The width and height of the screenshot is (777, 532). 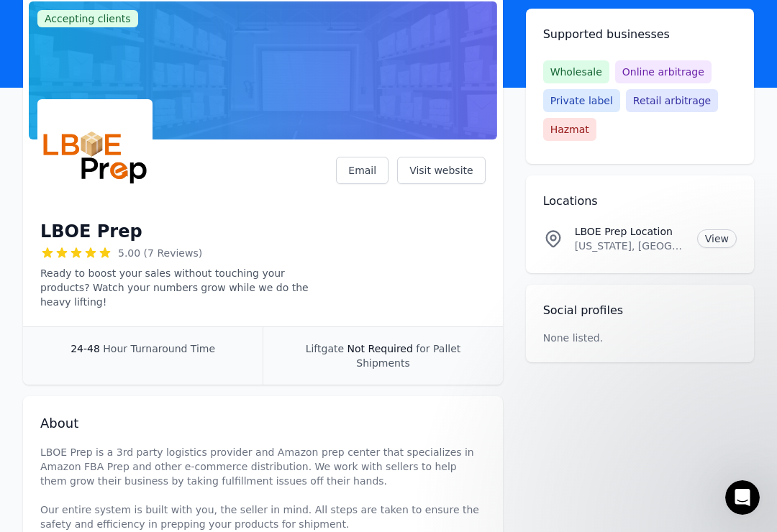 What do you see at coordinates (664, 72) in the screenshot?
I see `span: Online arbitrage` at bounding box center [664, 72].